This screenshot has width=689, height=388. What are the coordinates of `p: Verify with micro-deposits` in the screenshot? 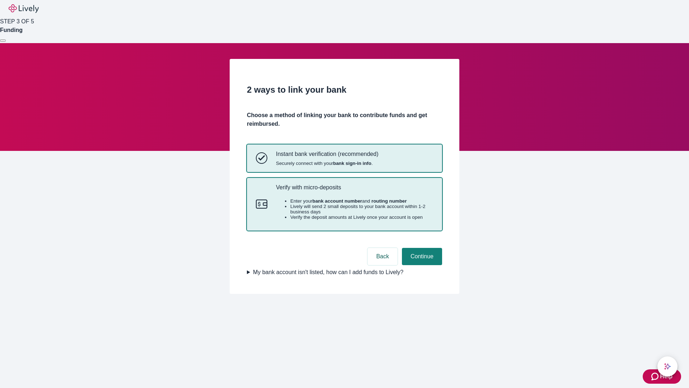 It's located at (355, 187).